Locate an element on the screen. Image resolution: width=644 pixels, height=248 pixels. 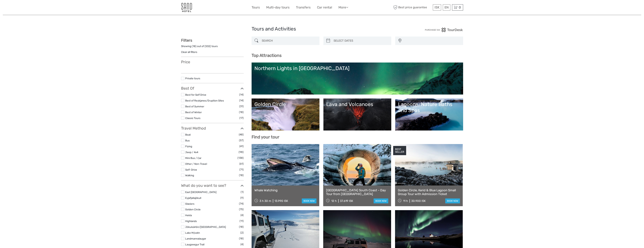
div: 37.619 ISK is located at coordinates (346, 201).